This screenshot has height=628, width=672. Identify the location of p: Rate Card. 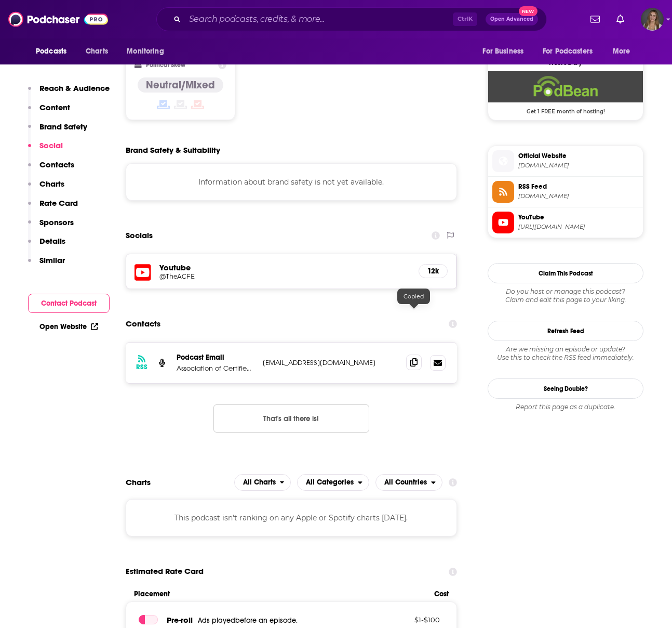
(58, 203).